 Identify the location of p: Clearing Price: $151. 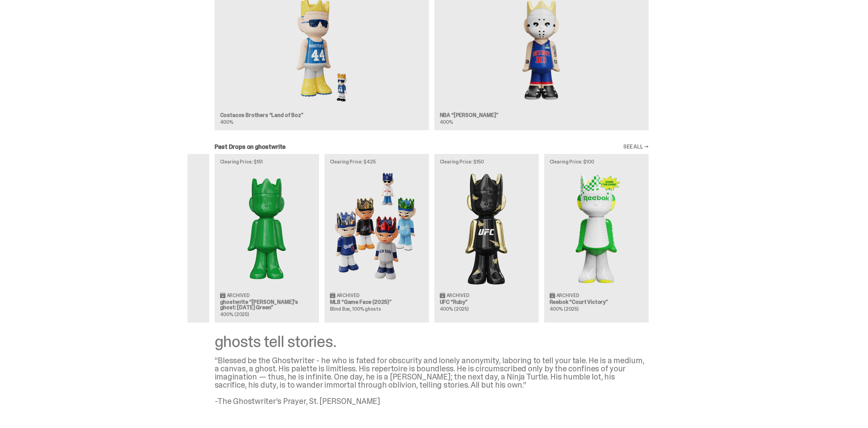
(267, 162).